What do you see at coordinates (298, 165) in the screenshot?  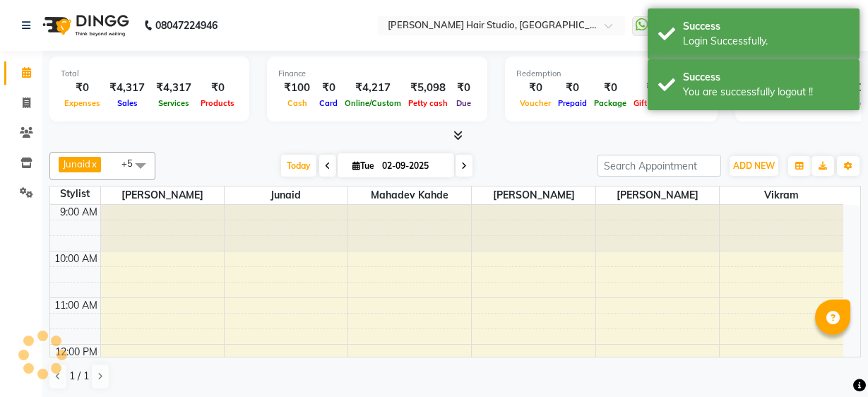 I see `span: Today` at bounding box center [298, 165].